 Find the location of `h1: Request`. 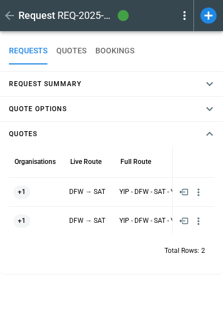

h1: Request is located at coordinates (37, 16).